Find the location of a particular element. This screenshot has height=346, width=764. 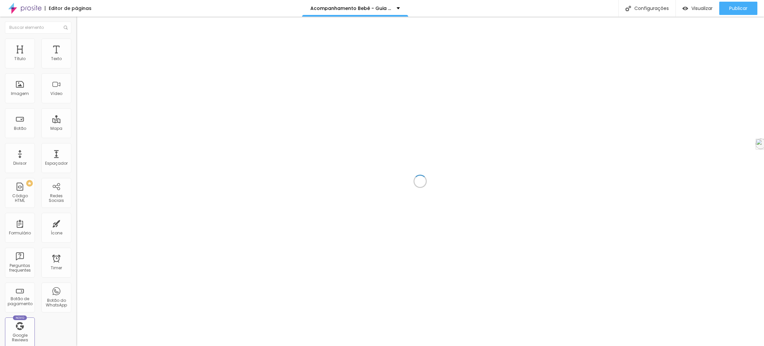

button: Publicar is located at coordinates (738, 8).